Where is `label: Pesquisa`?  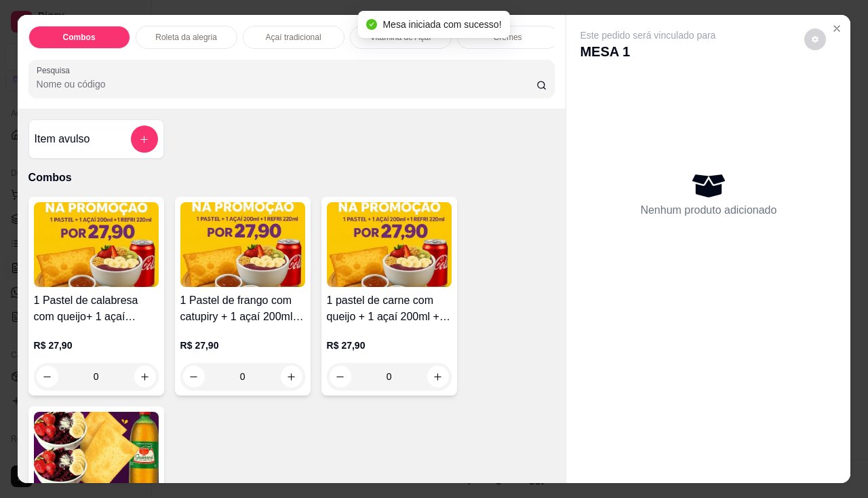 label: Pesquisa is located at coordinates (56, 70).